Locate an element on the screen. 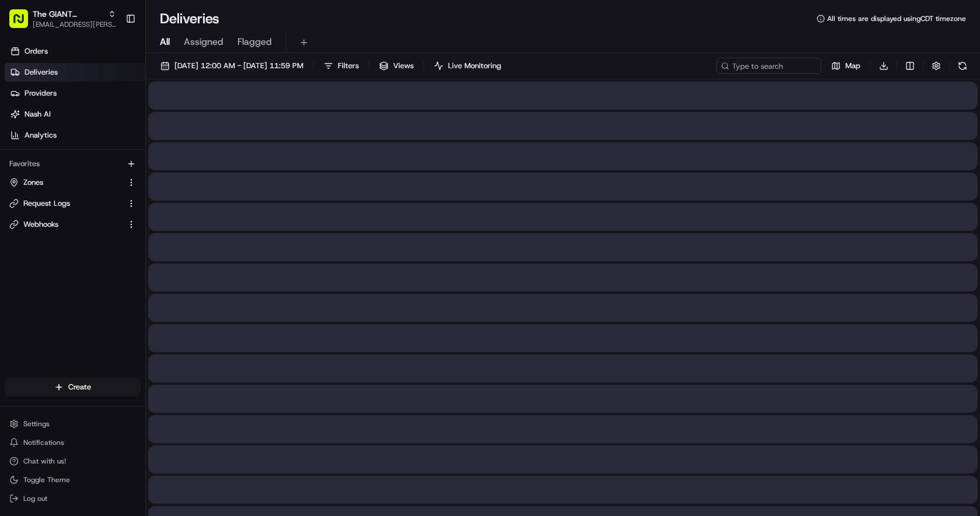 The width and height of the screenshot is (980, 516). input: Type to search is located at coordinates (769, 66).